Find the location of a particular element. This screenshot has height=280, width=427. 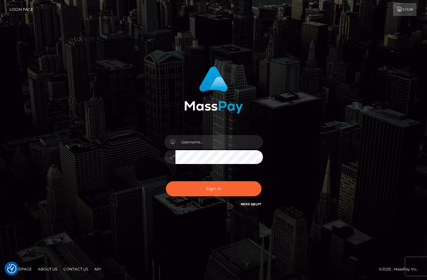

a: API is located at coordinates (98, 269).